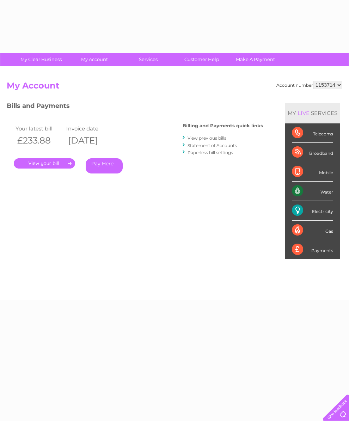  What do you see at coordinates (39, 128) in the screenshot?
I see `td: Your latest bill` at bounding box center [39, 128].